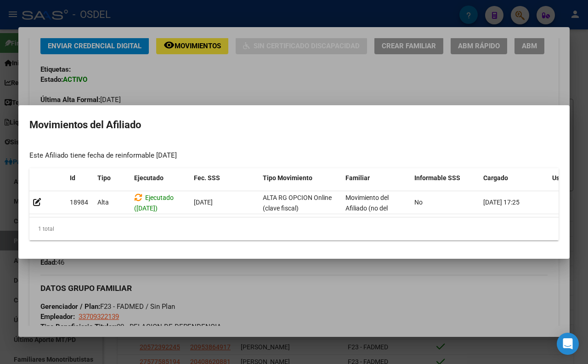 This screenshot has width=588, height=364. What do you see at coordinates (367, 208) in the screenshot?
I see `span: Movimiento del Afiliado (no del grupo)` at bounding box center [367, 208].